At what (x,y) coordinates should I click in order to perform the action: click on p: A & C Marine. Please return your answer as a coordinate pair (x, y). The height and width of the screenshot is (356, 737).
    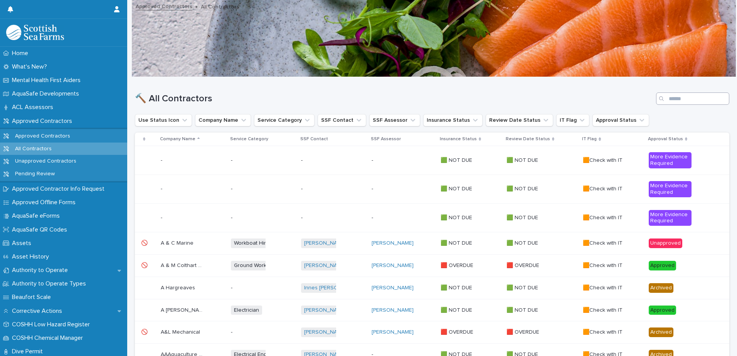
    Looking at the image, I should click on (178, 243).